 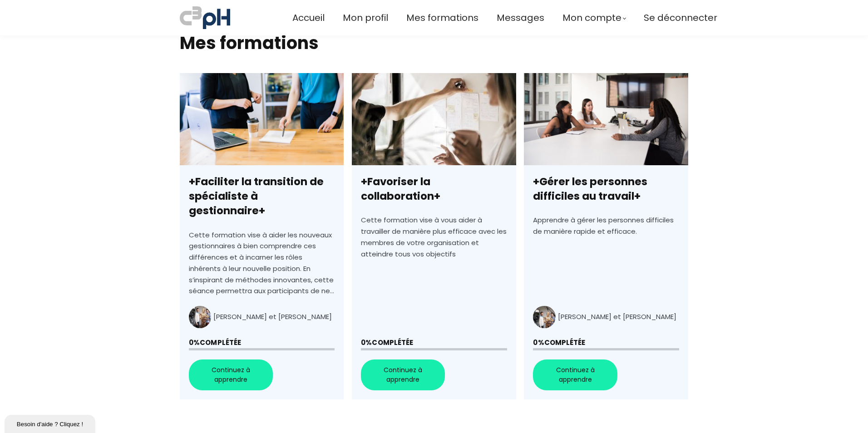 I want to click on a: Se déconnecter, so click(x=680, y=18).